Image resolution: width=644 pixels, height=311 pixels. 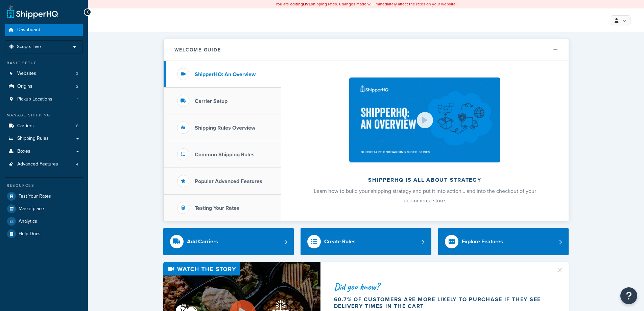 I want to click on div: Explore Features, so click(x=483, y=242).